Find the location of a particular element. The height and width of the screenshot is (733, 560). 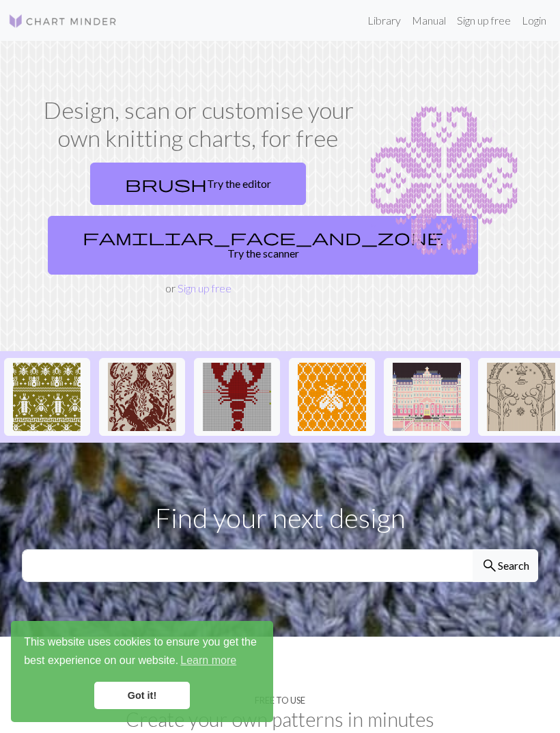

img: Mehiläinen is located at coordinates (332, 397).